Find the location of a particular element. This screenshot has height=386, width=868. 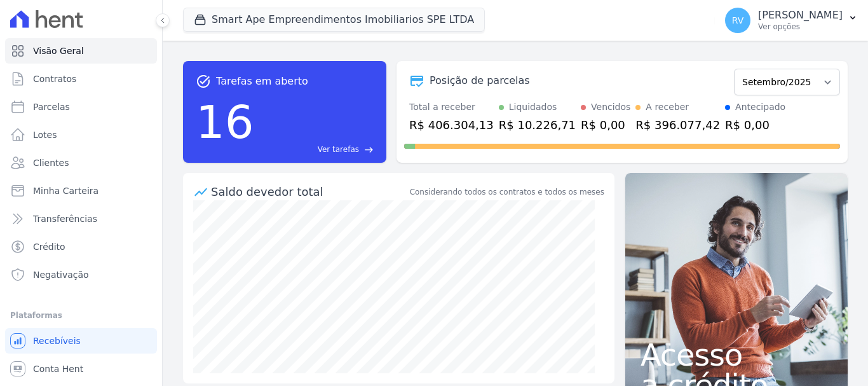

span: Visão Geral is located at coordinates (59, 51).